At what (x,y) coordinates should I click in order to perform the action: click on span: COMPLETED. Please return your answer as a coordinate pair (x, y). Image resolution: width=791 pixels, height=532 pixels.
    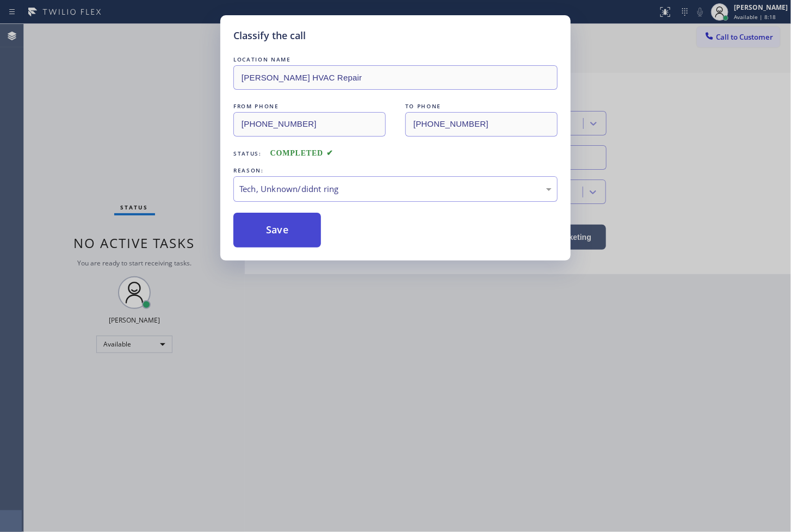
    Looking at the image, I should click on (302, 153).